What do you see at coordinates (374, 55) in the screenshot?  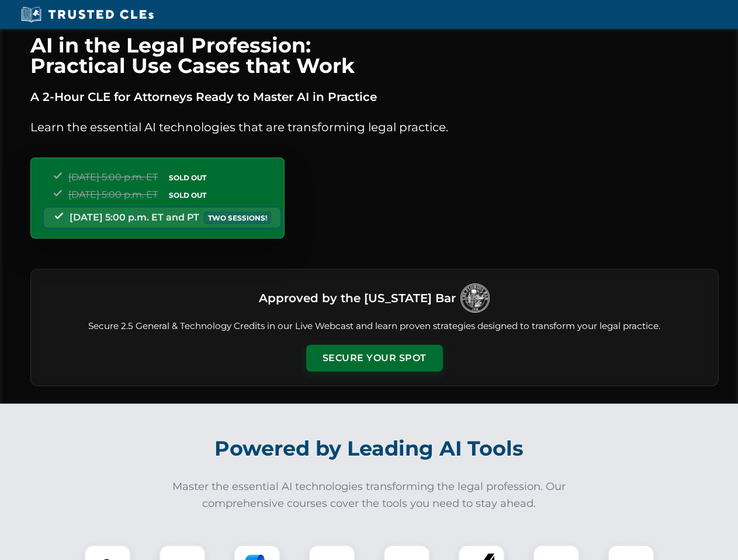 I see `h1: AI in the Legal Profession: Practical Use Cases that Work` at bounding box center [374, 55].